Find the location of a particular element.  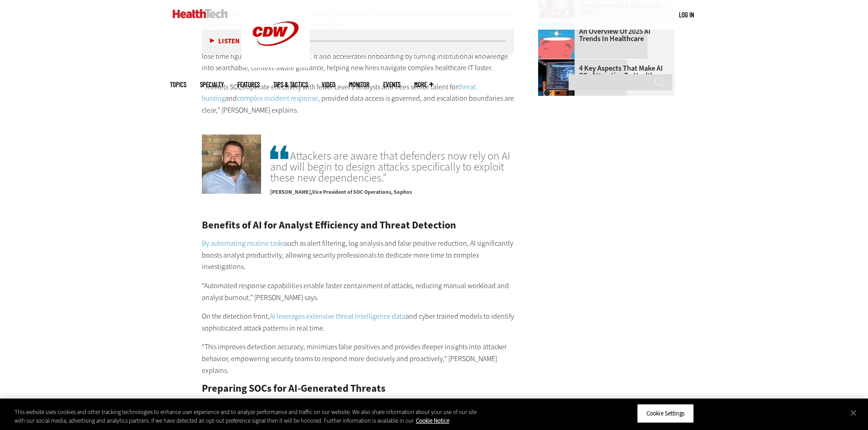

span: Topics is located at coordinates (178, 84).